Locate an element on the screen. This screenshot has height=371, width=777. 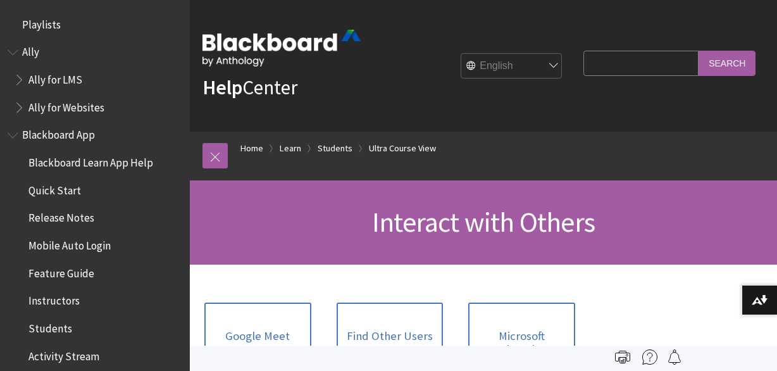
input: Search is located at coordinates (727, 63).